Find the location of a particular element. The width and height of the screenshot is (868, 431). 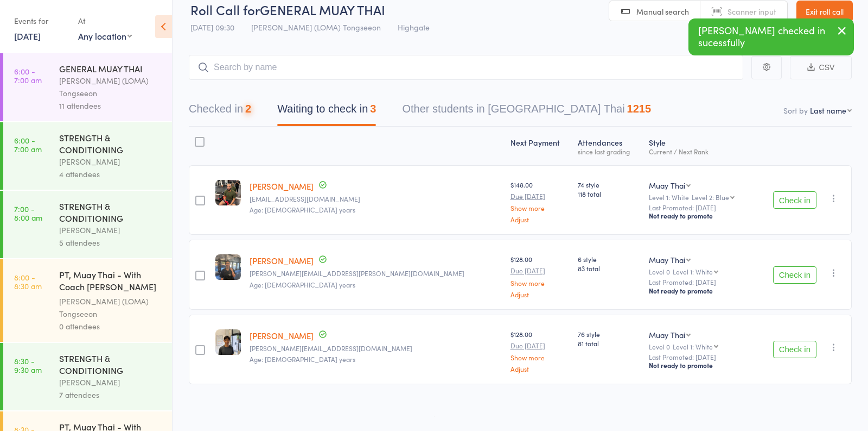

span: Manual search is located at coordinates (663, 12).